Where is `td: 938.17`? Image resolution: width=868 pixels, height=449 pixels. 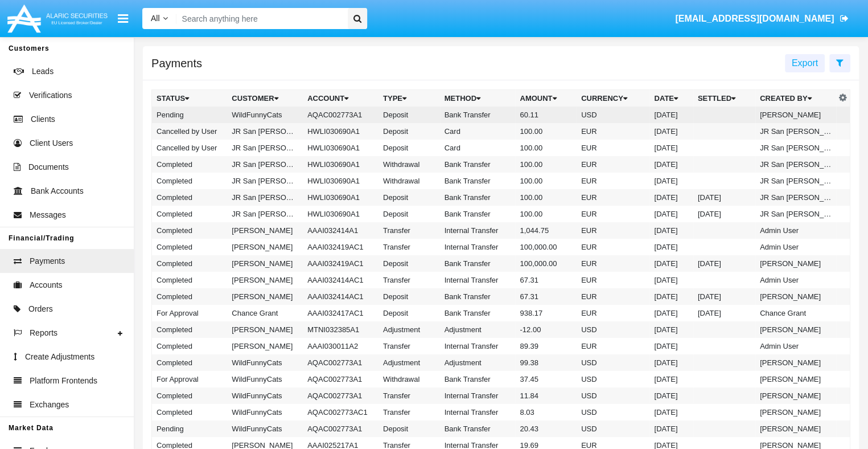
td: 938.17 is located at coordinates (546, 313).